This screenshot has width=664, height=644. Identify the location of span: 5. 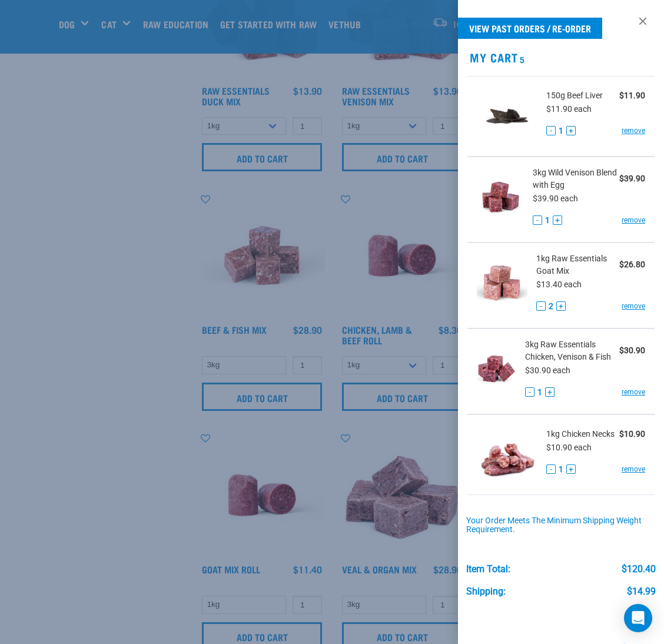
(521, 59).